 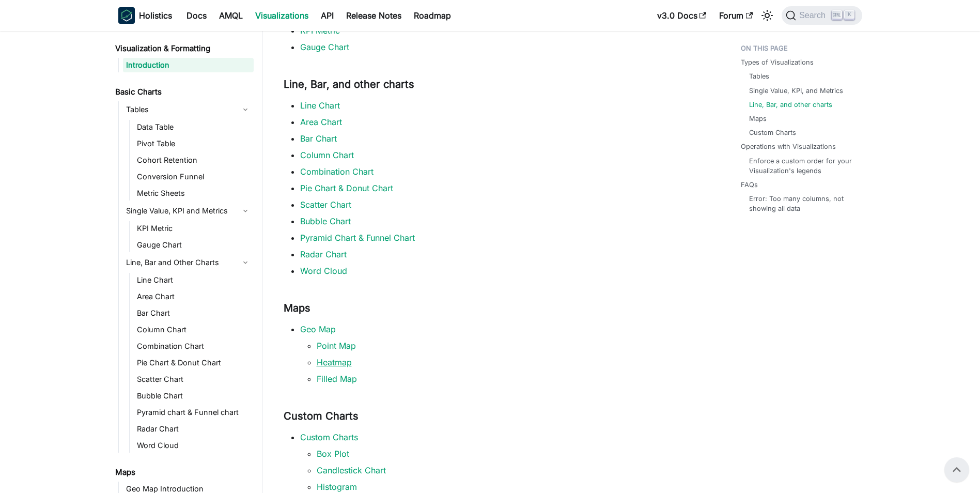 I want to click on button: Switch between dark and light mode (currently light mode), so click(x=768, y=16).